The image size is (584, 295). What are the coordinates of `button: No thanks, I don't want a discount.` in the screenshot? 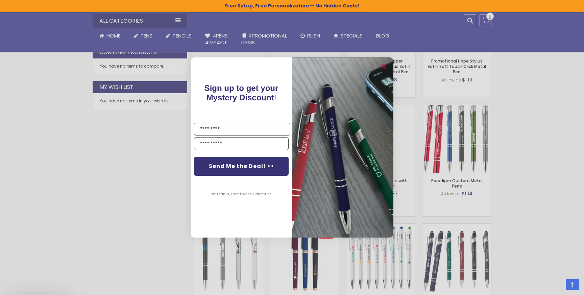 It's located at (241, 194).